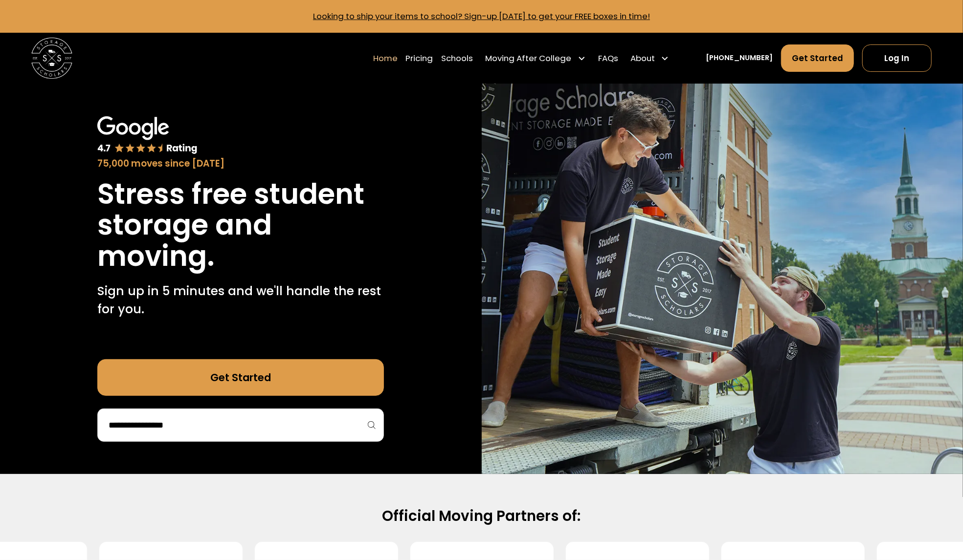 This screenshot has height=560, width=963. Describe the element at coordinates (241, 226) in the screenshot. I see `h1: Stress free student storage and moving.` at that location.